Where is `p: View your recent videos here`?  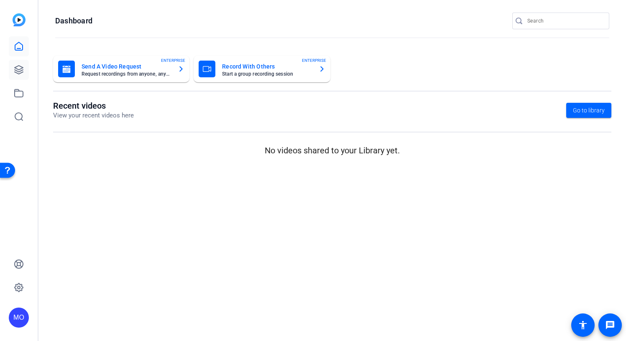
p: View your recent videos here is located at coordinates (93, 115).